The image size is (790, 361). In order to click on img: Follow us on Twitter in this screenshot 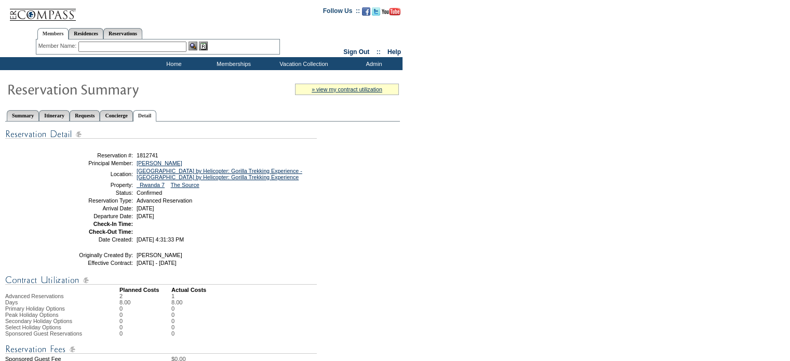, I will do `click(376, 11)`.